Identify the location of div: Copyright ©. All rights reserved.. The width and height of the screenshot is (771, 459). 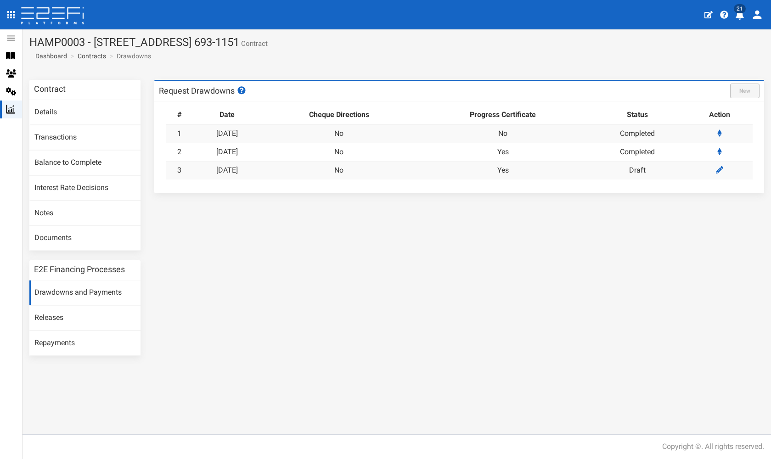
(713, 447).